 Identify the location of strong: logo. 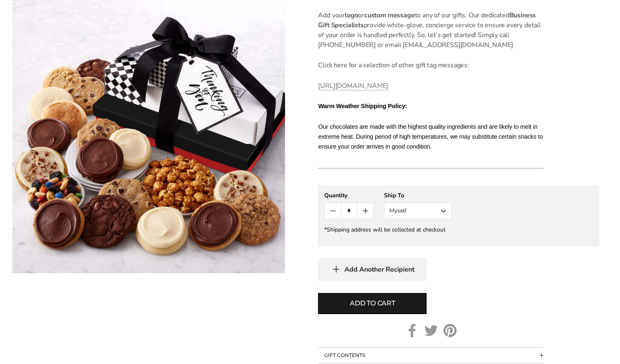
(352, 15).